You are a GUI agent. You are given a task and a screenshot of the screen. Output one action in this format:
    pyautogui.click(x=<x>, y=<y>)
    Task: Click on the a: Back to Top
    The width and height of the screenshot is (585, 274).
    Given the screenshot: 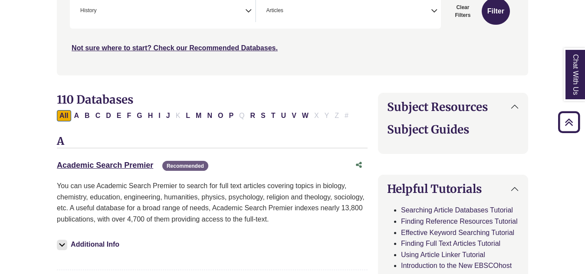 What is the action you would take?
    pyautogui.click(x=569, y=122)
    